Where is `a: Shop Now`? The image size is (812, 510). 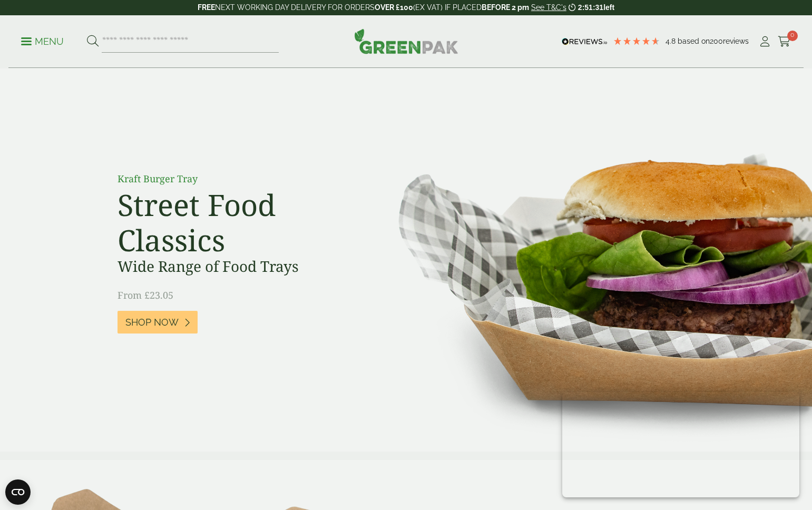 a: Shop Now is located at coordinates (158, 322).